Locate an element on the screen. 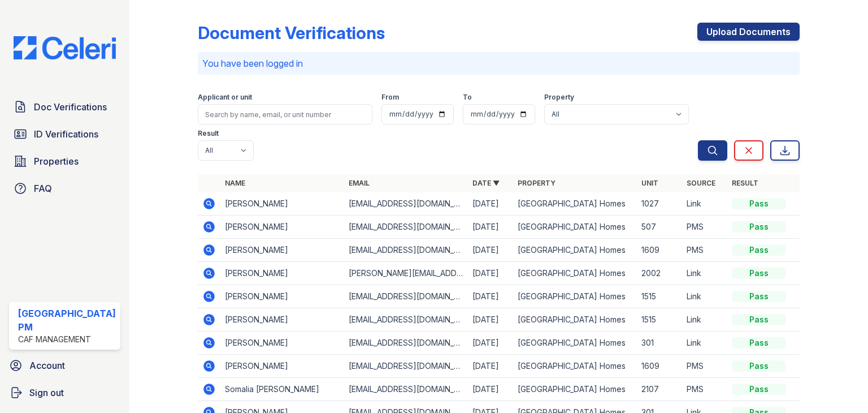  a: Email is located at coordinates (359, 183).